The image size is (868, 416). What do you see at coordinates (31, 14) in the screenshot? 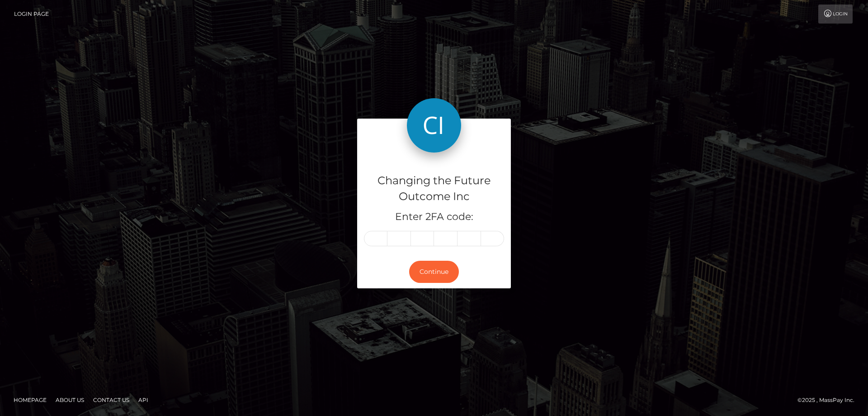
I see `a: Login Page` at bounding box center [31, 14].